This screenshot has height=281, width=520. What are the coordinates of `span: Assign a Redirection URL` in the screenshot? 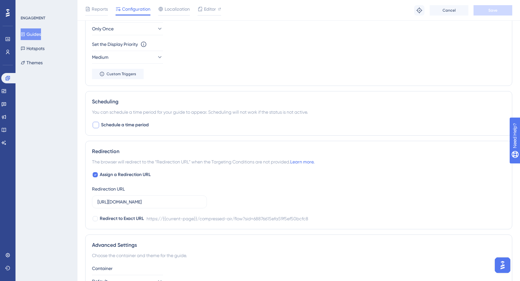 It's located at (125, 175).